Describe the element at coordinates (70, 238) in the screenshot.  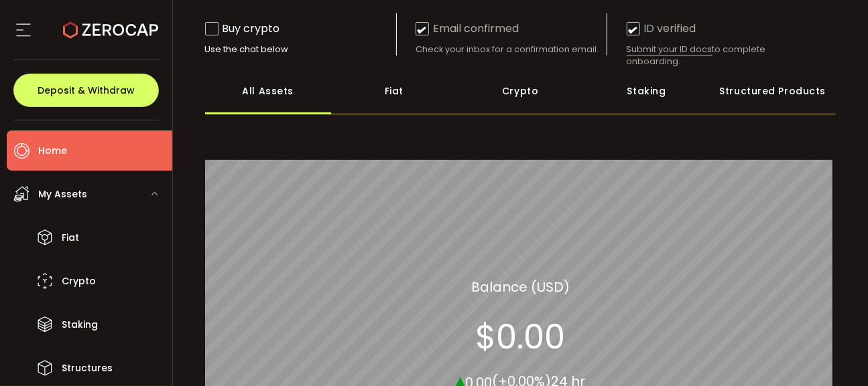
I see `span: Fiat` at that location.